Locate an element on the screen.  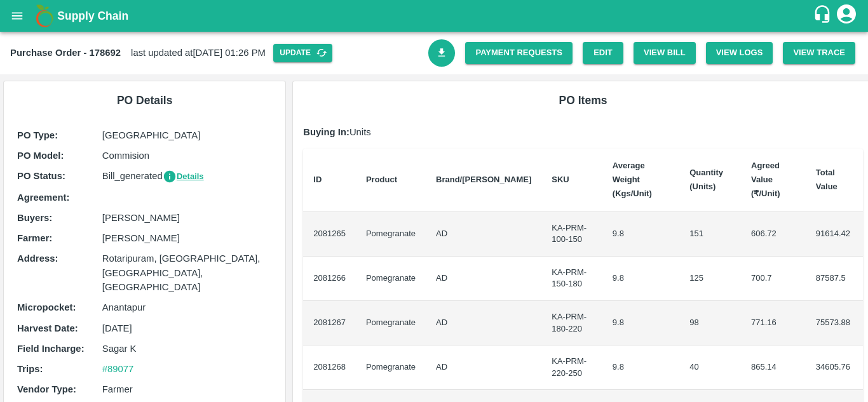
b: Address : is located at coordinates (37, 259).